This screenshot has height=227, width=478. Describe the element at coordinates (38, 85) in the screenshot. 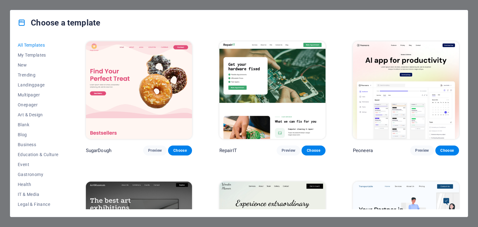

I see `span: Landingpage` at that location.